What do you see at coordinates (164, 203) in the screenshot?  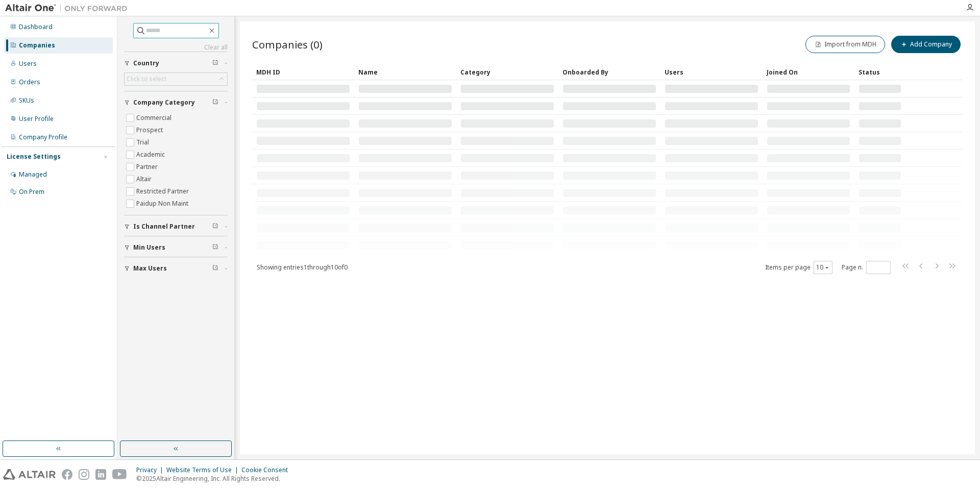 I see `label: Paidup Non Maint` at bounding box center [164, 203].